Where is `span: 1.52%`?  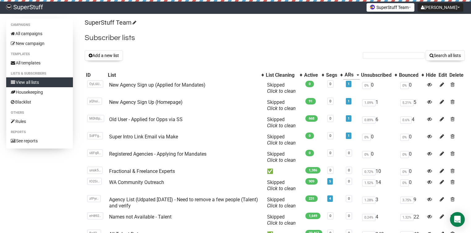
span: 1.52% is located at coordinates (368, 183).